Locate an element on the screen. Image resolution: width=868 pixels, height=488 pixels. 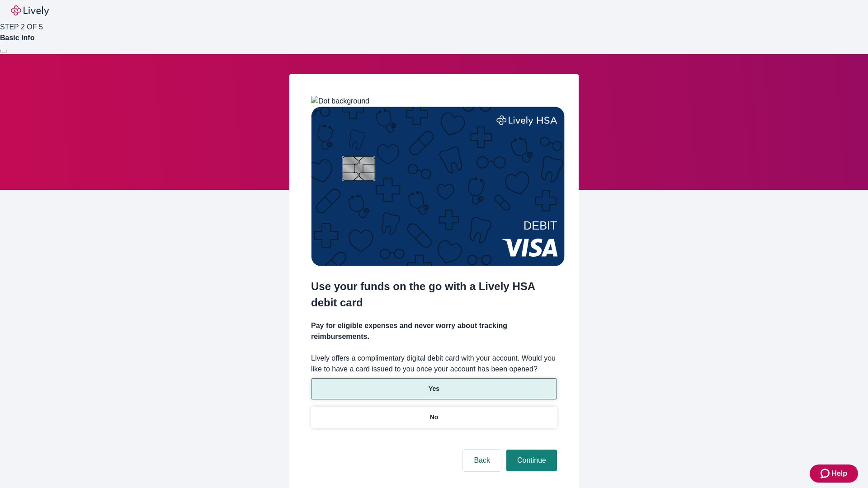
button: Zendesk support iconHelp is located at coordinates (833, 473).